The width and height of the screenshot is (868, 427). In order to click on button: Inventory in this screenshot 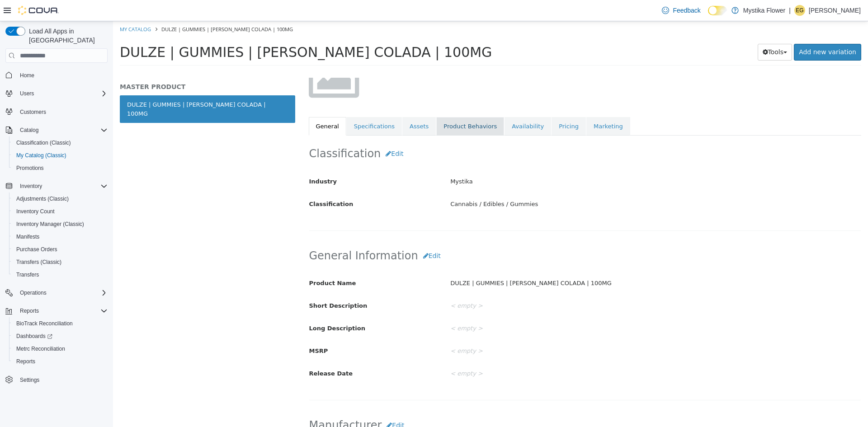, I will do `click(56, 186)`.